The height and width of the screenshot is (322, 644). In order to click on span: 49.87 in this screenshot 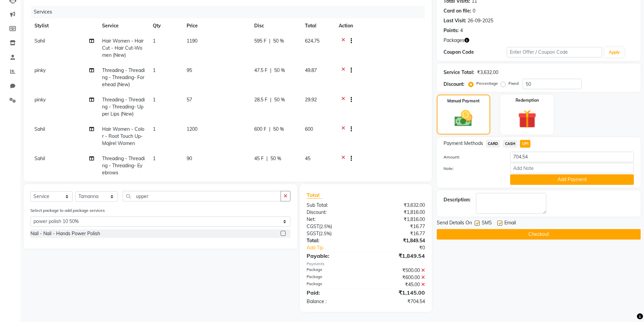, I will do `click(311, 70)`.